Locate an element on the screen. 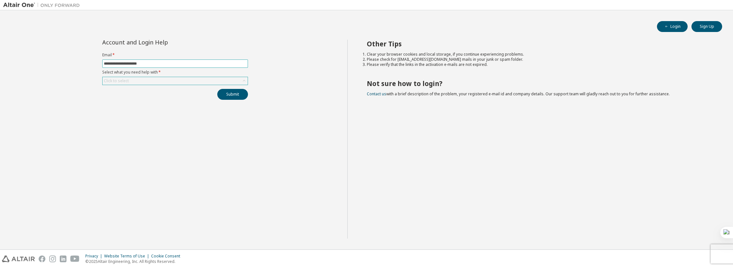 The image size is (733, 268). li: Clear your browser cookies and local storage, if you continue experiencing problems. is located at coordinates (538, 54).